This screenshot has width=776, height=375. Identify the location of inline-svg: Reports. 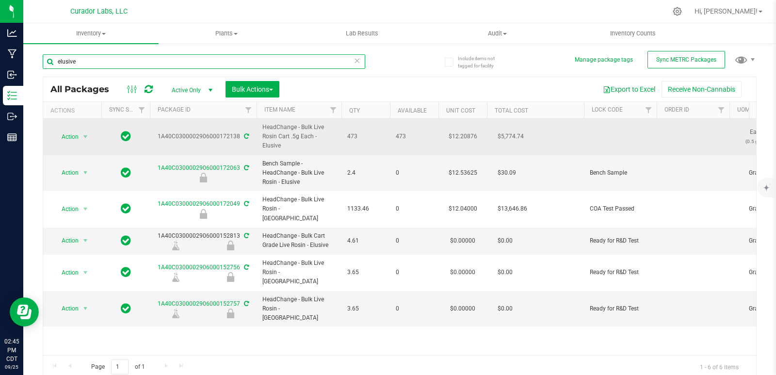
(12, 137).